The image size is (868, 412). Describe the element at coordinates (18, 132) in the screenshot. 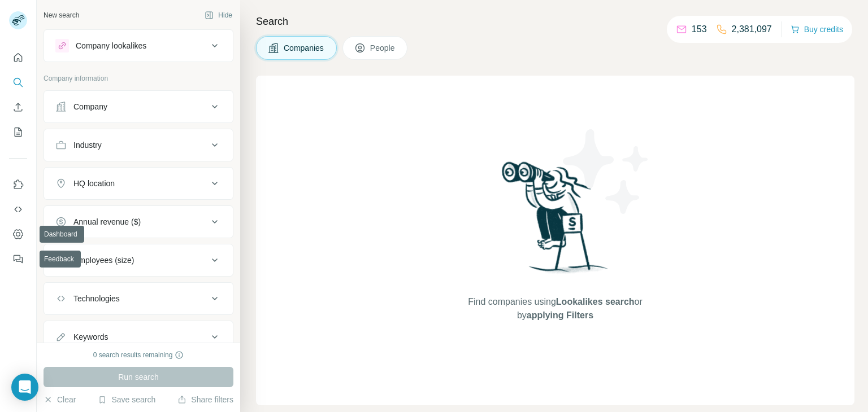

I see `button: My lists` at that location.